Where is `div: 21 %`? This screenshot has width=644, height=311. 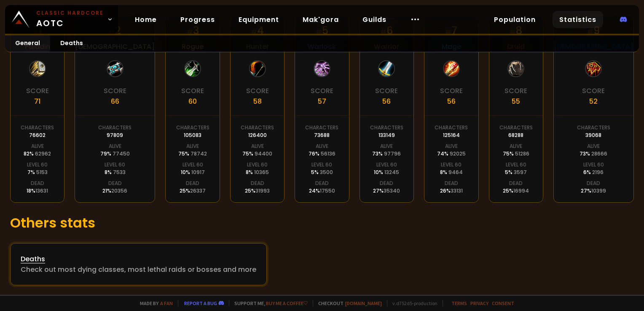 div: 21 % is located at coordinates (115, 191).